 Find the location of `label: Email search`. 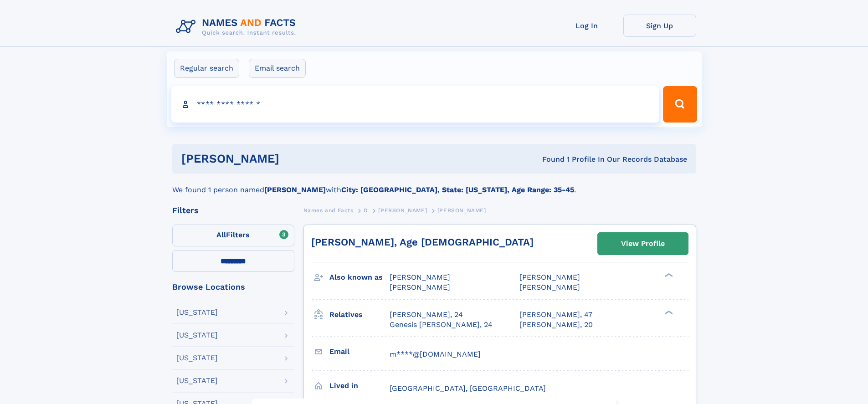

label: Email search is located at coordinates (277, 68).